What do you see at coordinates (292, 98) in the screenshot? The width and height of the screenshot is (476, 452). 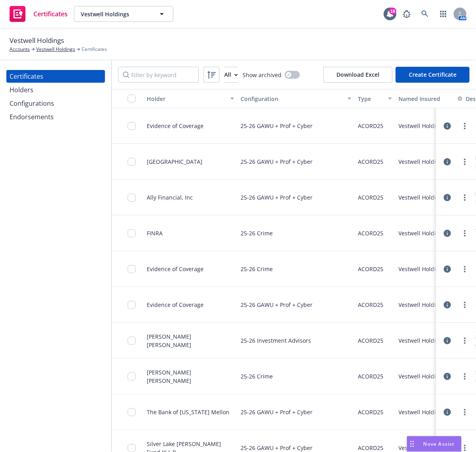 I see `div: Configuration` at bounding box center [292, 98].